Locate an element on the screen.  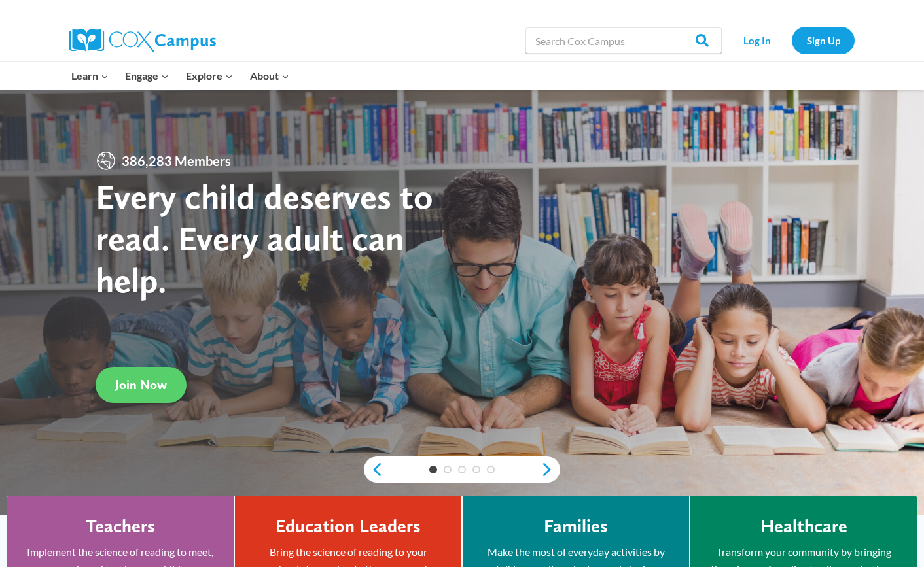
strong: Every child deserves to read. Every adult can help. is located at coordinates (265, 238).